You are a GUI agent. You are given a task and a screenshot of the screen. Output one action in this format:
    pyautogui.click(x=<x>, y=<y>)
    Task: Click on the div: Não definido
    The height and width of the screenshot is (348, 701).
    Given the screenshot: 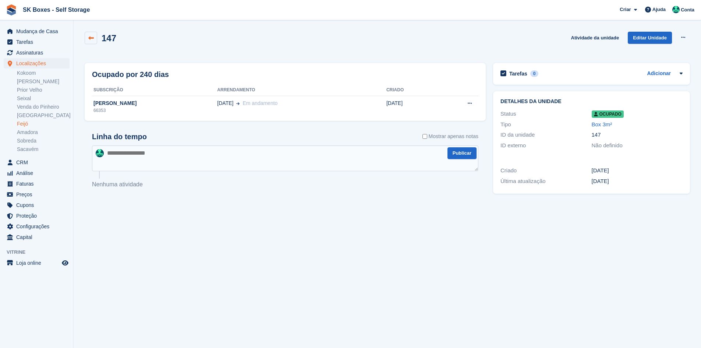 What is the action you would take?
    pyautogui.click(x=637, y=145)
    